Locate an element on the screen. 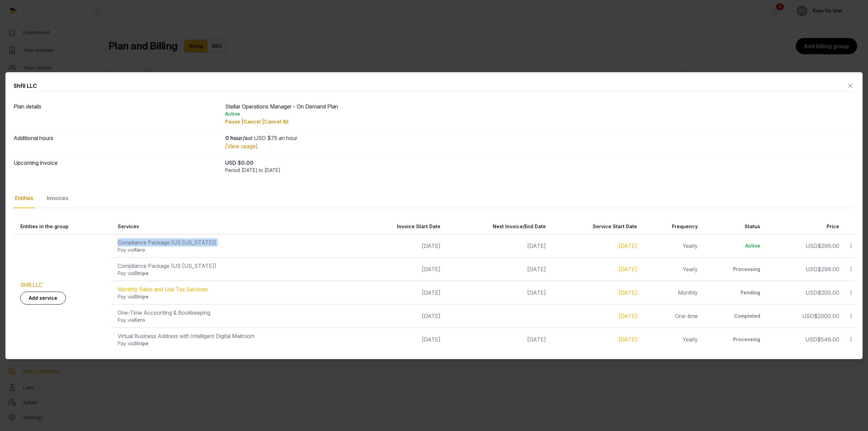 The height and width of the screenshot is (431, 868). div: Stellar Operations Manager - On Demand Plan is located at coordinates (540, 114).